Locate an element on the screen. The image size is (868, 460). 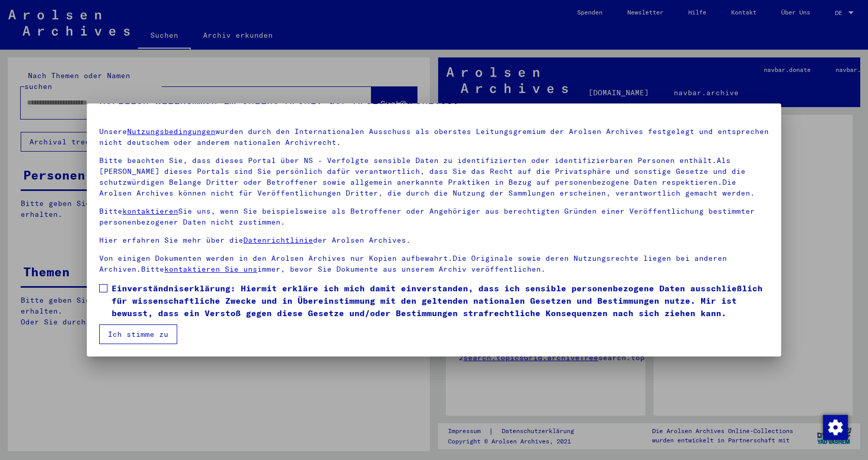
img: Zustimmung ändern is located at coordinates (835, 427).